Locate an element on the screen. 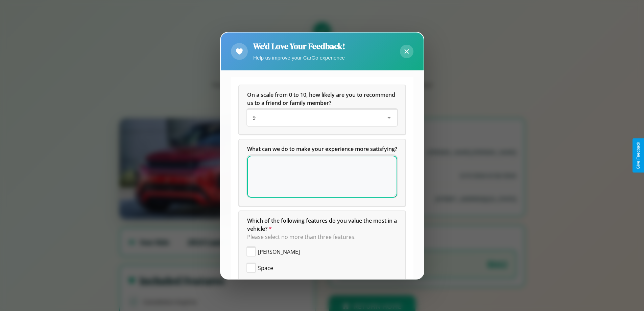 Image resolution: width=644 pixels, height=311 pixels. span: On a scale from 0 to 10, how likely are you to recommend us to a friend or family member? is located at coordinates (322, 99).